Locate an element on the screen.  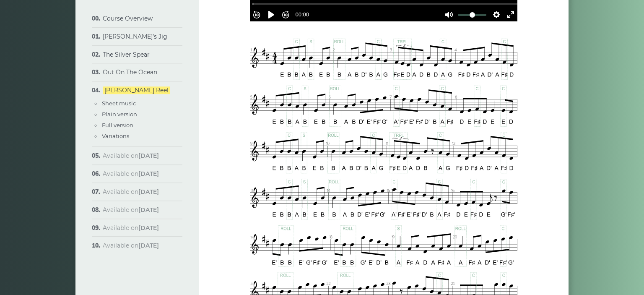
a: Full version is located at coordinates (117, 125).